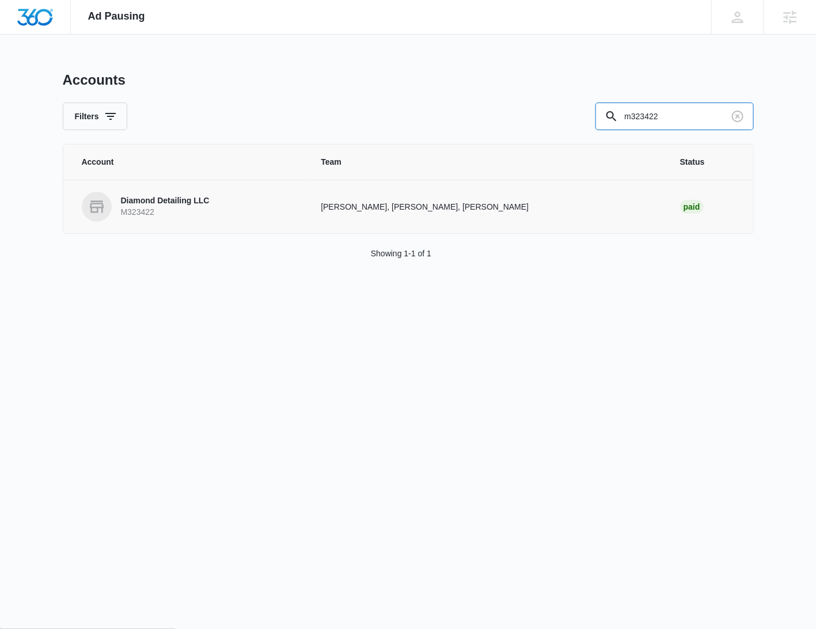 The height and width of the screenshot is (629, 816). What do you see at coordinates (165, 201) in the screenshot?
I see `p: Diamond Detailing LLC` at bounding box center [165, 201].